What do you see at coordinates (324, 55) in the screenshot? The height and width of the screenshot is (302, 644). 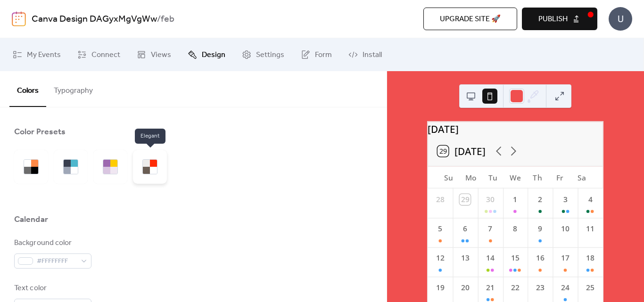 I see `span: Form` at bounding box center [324, 55].